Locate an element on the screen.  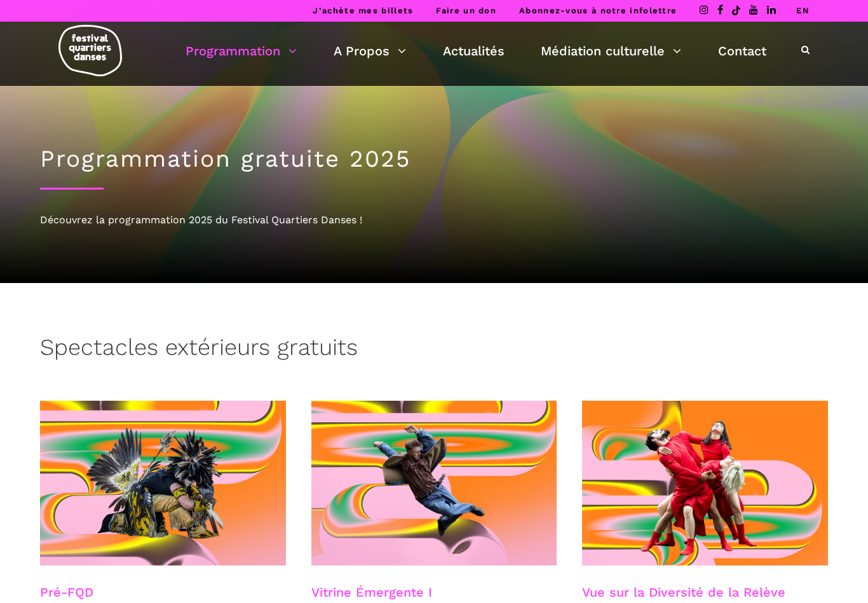
div: Découvrez la programmation 2025 du Festival Quartiers Danses ! is located at coordinates (434, 220).